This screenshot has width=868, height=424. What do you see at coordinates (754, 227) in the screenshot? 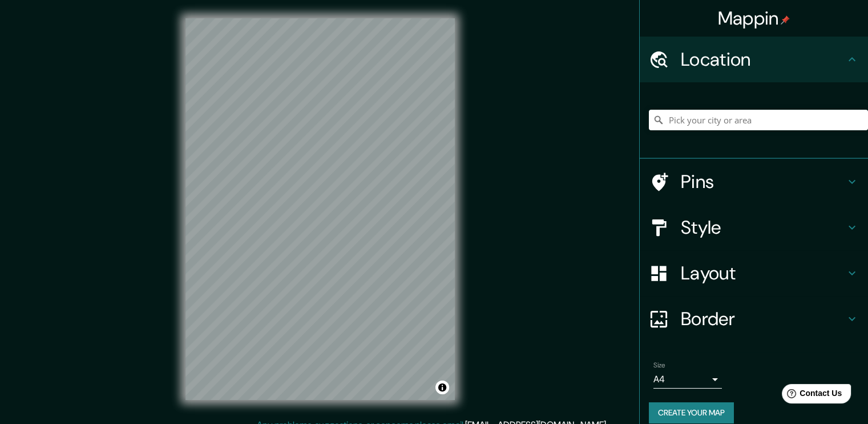
I see `div: Style` at bounding box center [754, 227].